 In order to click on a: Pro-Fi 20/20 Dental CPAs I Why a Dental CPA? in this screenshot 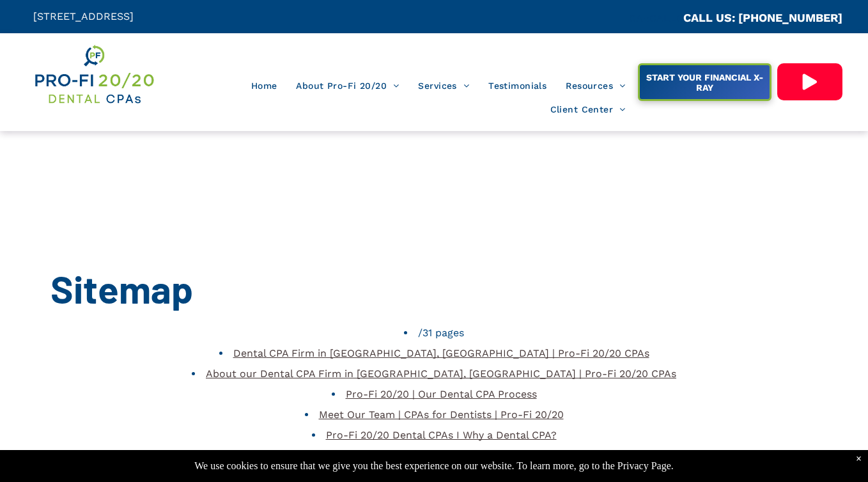, I will do `click(441, 435)`.